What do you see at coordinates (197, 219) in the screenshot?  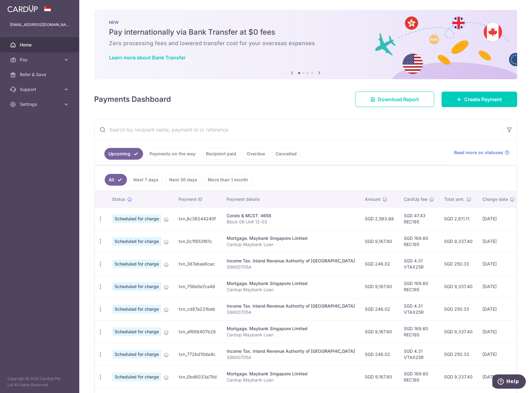 I see `td: txn_8c36244240f` at bounding box center [197, 219].